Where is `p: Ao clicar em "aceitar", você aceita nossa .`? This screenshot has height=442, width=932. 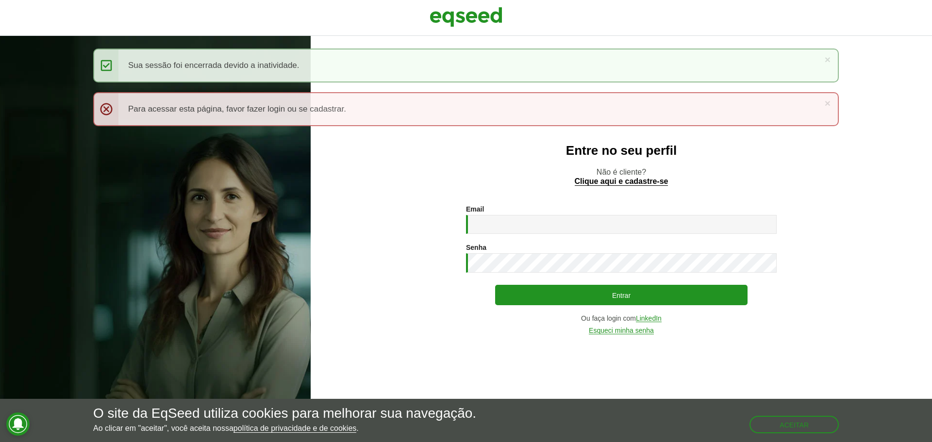 p: Ao clicar em "aceitar", você aceita nossa . is located at coordinates (285, 428).